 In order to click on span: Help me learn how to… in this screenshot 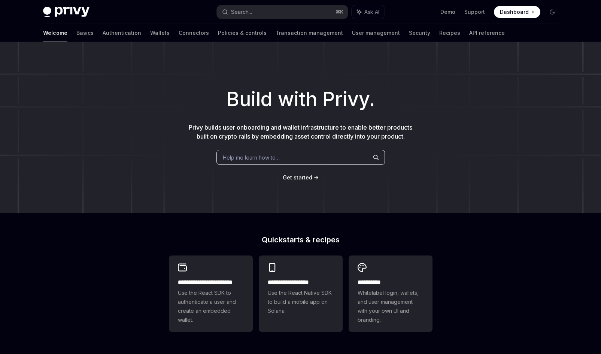, I will do `click(251, 157)`.